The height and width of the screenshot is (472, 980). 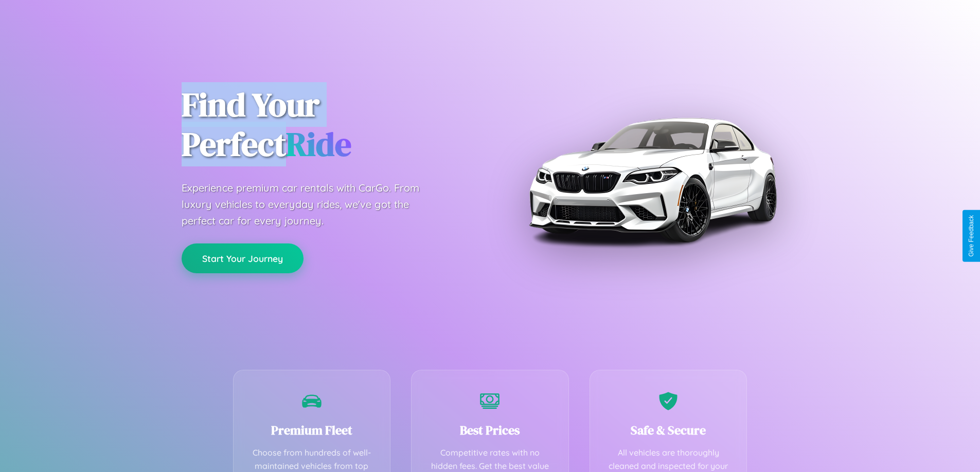 What do you see at coordinates (311, 430) in the screenshot?
I see `h3: Premium Fleet` at bounding box center [311, 430].